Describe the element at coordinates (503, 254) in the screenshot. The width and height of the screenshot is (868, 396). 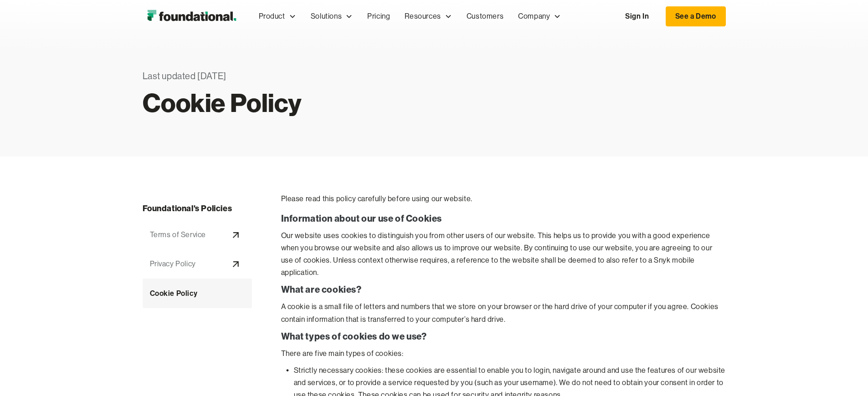
I see `p: Our website uses cookies to distinguish you from other users of our website. This helps us to pro...` at that location.